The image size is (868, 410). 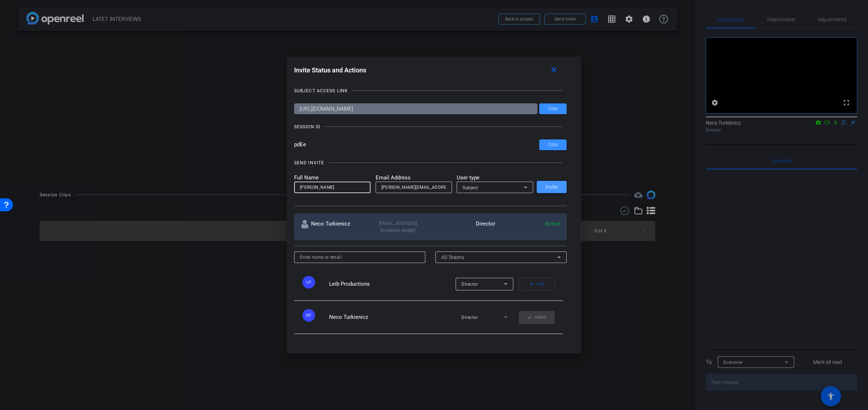 What do you see at coordinates (470, 188) in the screenshot?
I see `span: Subject` at bounding box center [470, 188].